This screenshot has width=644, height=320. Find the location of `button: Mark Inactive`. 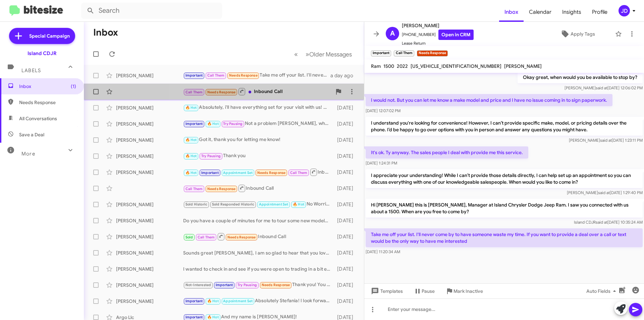

button: Mark Inactive is located at coordinates (465, 290).